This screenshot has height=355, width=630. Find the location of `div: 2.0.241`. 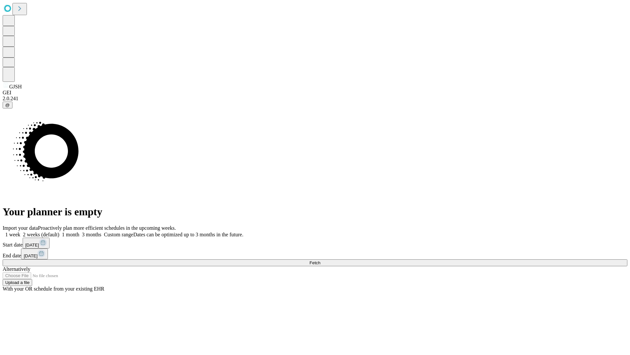

div: 2.0.241 is located at coordinates (315, 98).